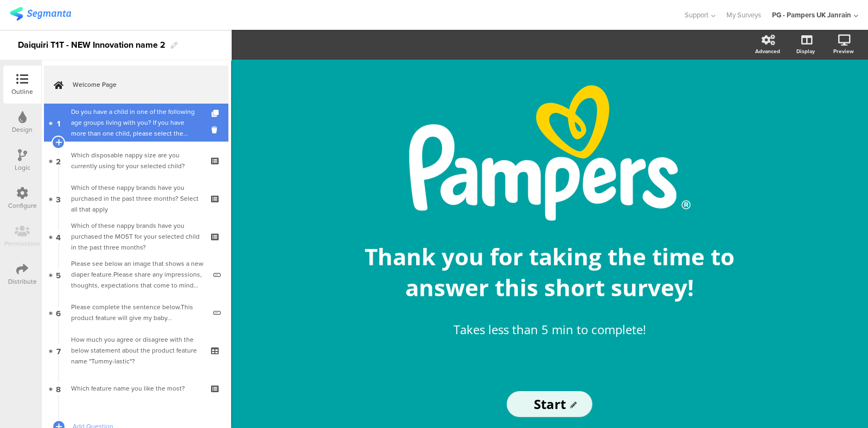 The image size is (868, 428). What do you see at coordinates (92, 45) in the screenshot?
I see `div: Daiquiri T1T - NEW Innovation name 2` at bounding box center [92, 45].